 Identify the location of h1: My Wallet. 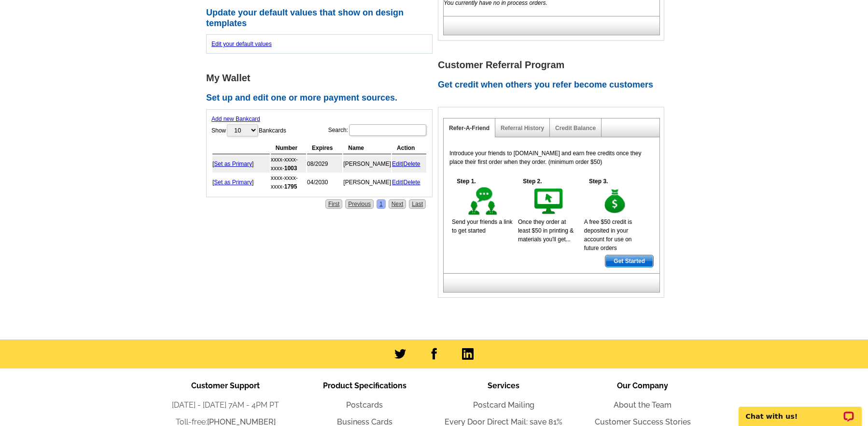
(322, 78).